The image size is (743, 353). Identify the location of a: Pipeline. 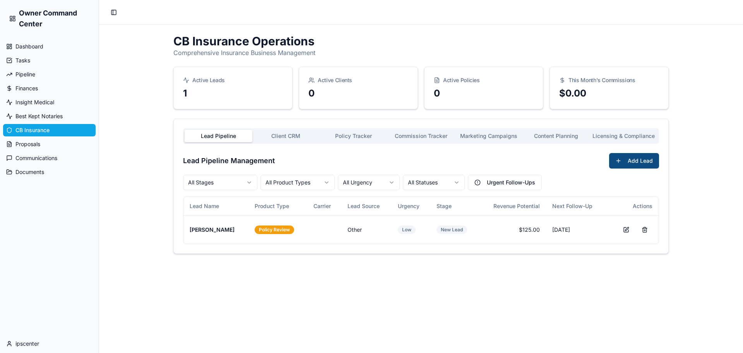
(49, 74).